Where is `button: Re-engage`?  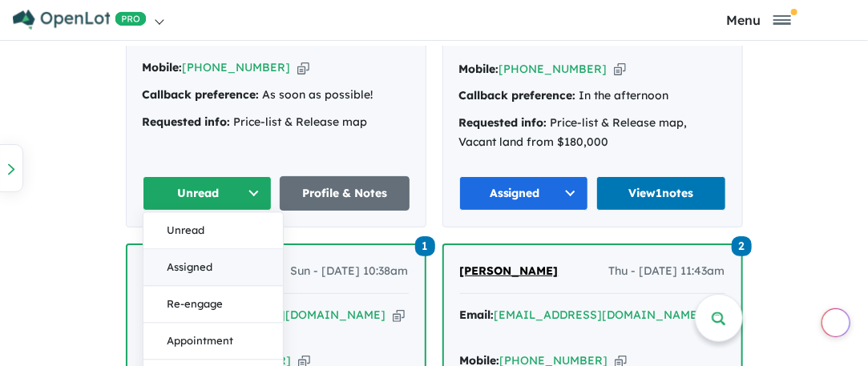
button: Re-engage is located at coordinates (213, 305).